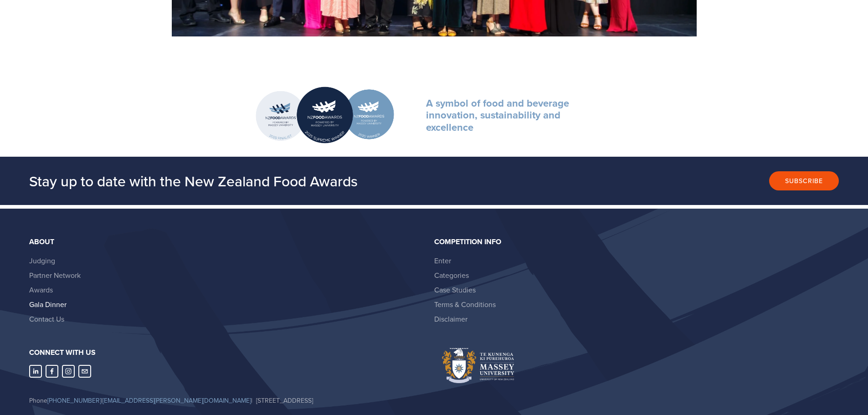  What do you see at coordinates (52, 371) in the screenshot?
I see `a: Abbie Harris` at bounding box center [52, 371].